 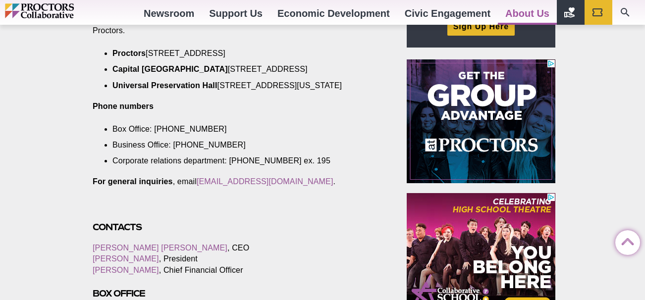 What do you see at coordinates (129, 53) in the screenshot?
I see `strong: Proctors` at bounding box center [129, 53].